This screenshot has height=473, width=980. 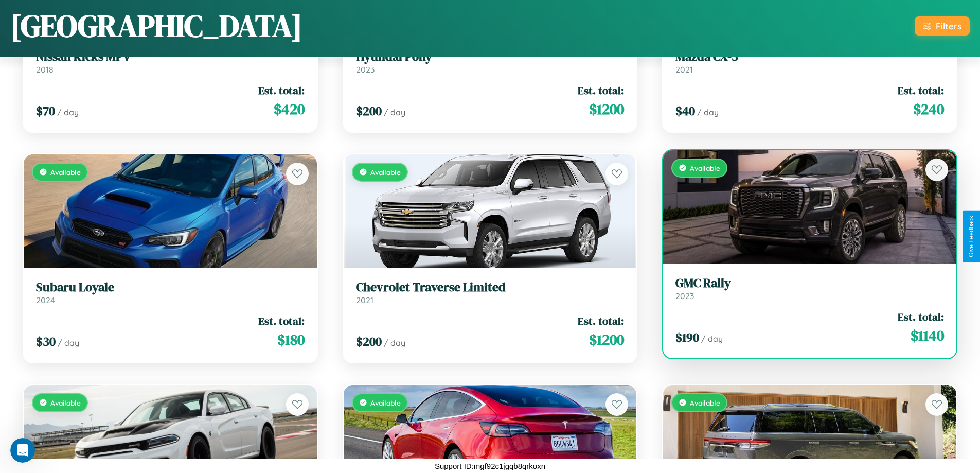 I want to click on span: $ 40, so click(x=685, y=111).